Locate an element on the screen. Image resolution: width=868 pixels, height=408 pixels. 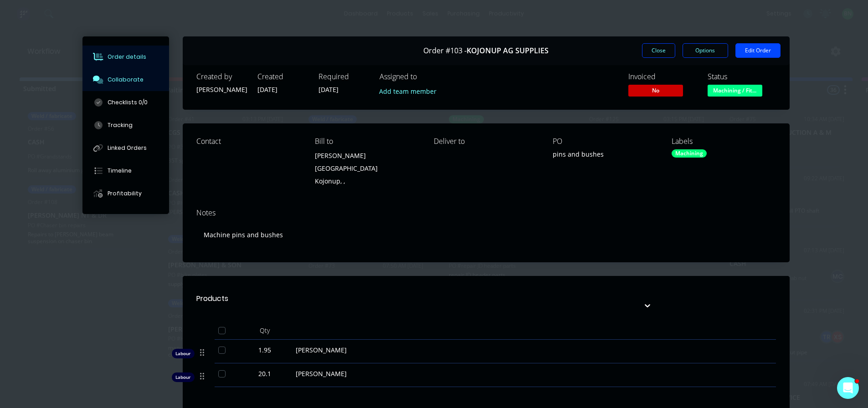
button: Linked Orders is located at coordinates (126, 148).